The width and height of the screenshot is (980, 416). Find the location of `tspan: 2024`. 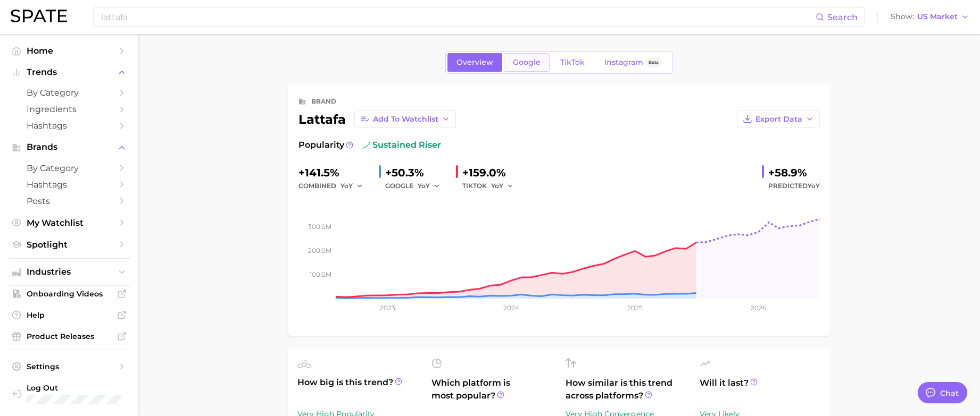

tspan: 2024 is located at coordinates (511, 308).